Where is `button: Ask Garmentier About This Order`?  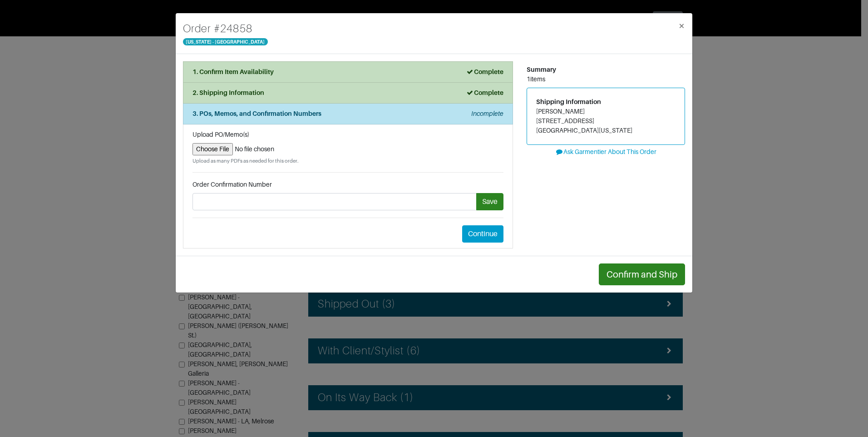
button: Ask Garmentier About This Order is located at coordinates (605, 152).